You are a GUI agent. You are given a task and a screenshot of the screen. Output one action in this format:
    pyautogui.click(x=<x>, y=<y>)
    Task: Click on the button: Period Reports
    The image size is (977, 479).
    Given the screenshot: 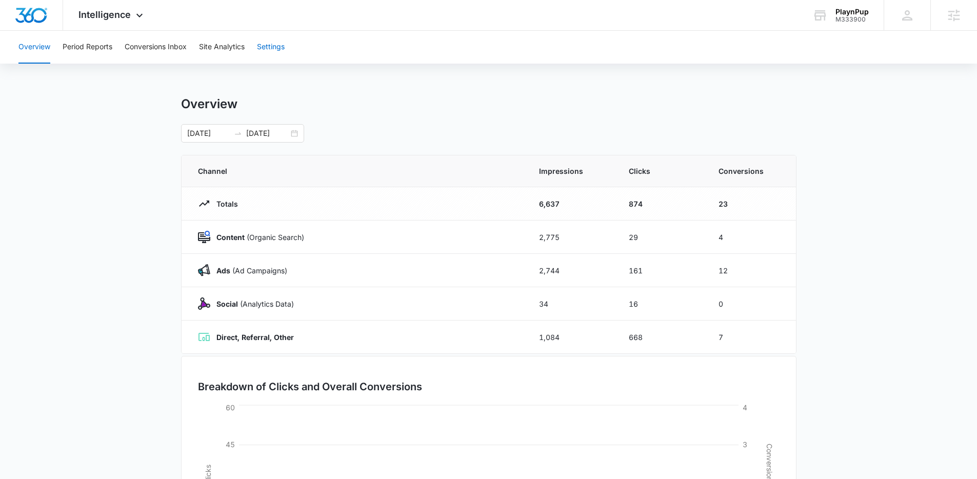 What is the action you would take?
    pyautogui.click(x=87, y=47)
    